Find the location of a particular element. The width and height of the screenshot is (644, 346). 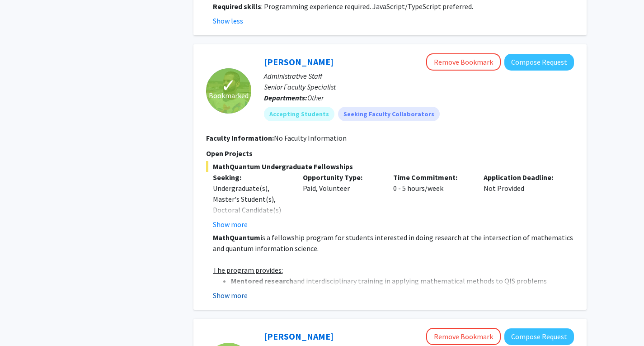

span: No Faculty Information is located at coordinates (310, 138).